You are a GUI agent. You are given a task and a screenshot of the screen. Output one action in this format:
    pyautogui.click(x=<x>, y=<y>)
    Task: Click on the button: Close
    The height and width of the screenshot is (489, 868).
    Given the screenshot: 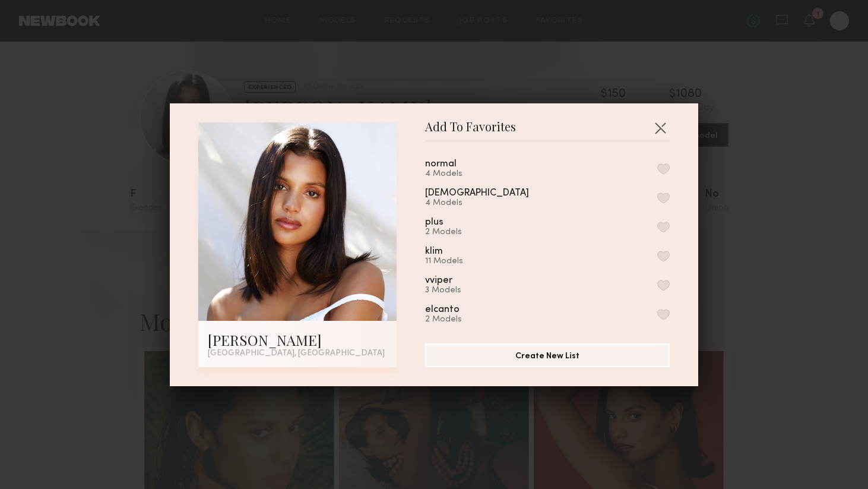 What is the action you would take?
    pyautogui.click(x=660, y=128)
    